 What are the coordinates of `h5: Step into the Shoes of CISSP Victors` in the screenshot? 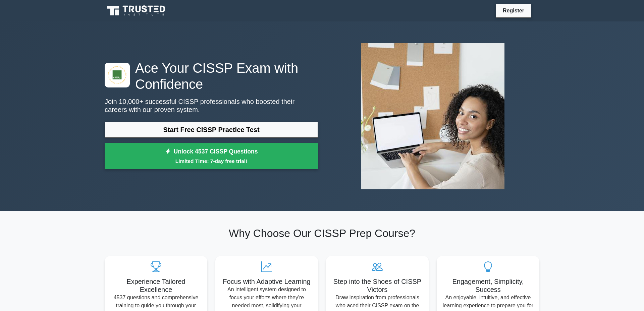 It's located at (377, 286).